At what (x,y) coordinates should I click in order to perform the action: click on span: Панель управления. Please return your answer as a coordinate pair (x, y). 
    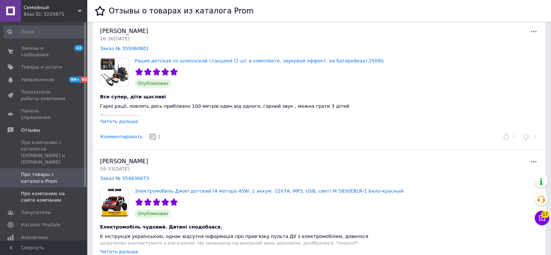
    Looking at the image, I should click on (44, 114).